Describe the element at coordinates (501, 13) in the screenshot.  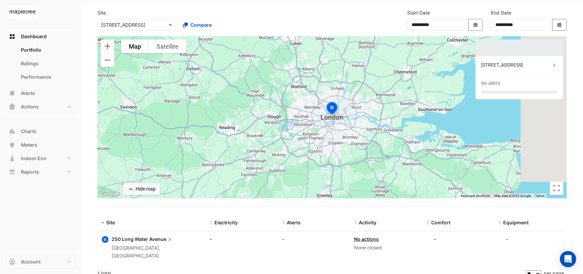
I see `label: End Date` at that location.